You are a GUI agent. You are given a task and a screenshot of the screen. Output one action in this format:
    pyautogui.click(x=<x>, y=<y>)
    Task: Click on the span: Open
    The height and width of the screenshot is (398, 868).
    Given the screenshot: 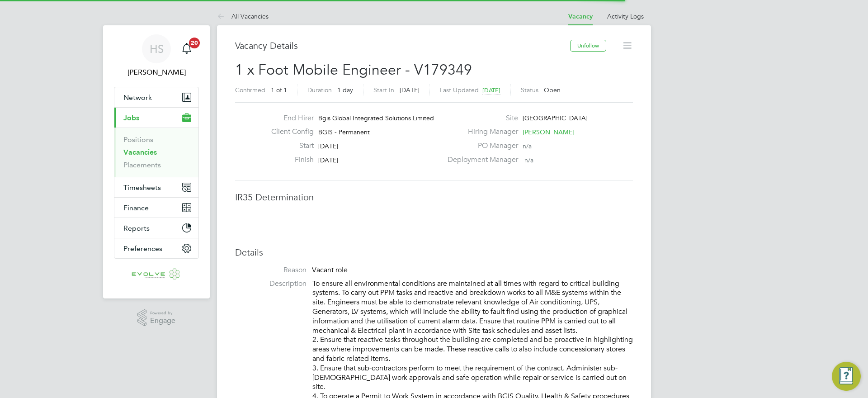 What is the action you would take?
    pyautogui.click(x=552, y=90)
    